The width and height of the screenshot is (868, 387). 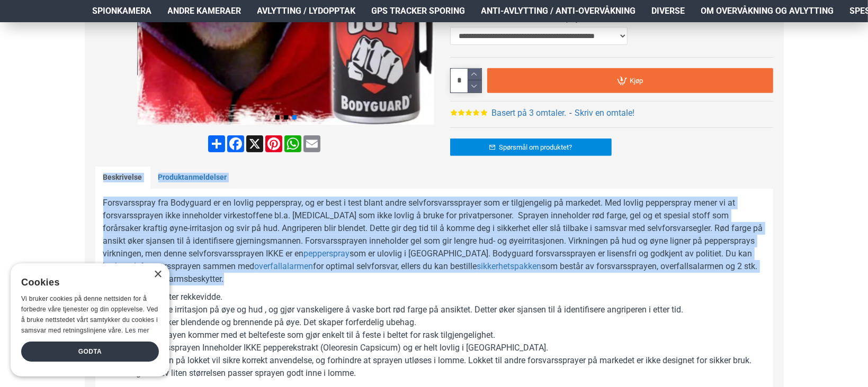 I want to click on a: Facebook, so click(x=236, y=143).